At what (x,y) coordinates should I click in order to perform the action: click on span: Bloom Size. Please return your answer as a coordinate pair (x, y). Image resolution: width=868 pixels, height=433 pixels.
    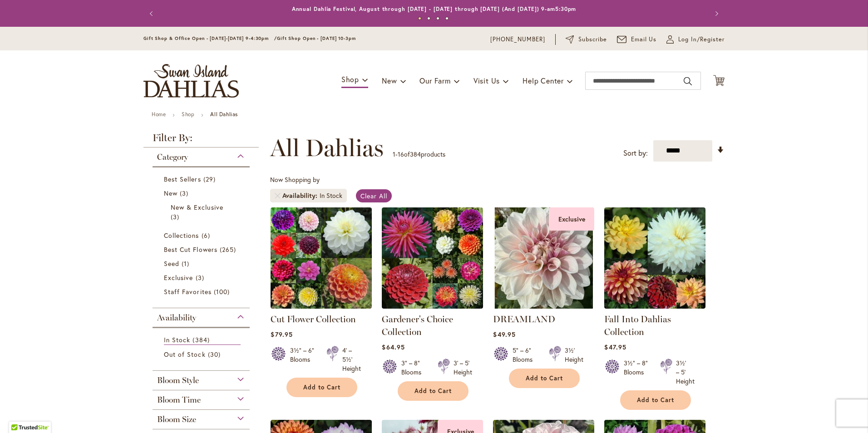
    Looking at the image, I should click on (177, 419).